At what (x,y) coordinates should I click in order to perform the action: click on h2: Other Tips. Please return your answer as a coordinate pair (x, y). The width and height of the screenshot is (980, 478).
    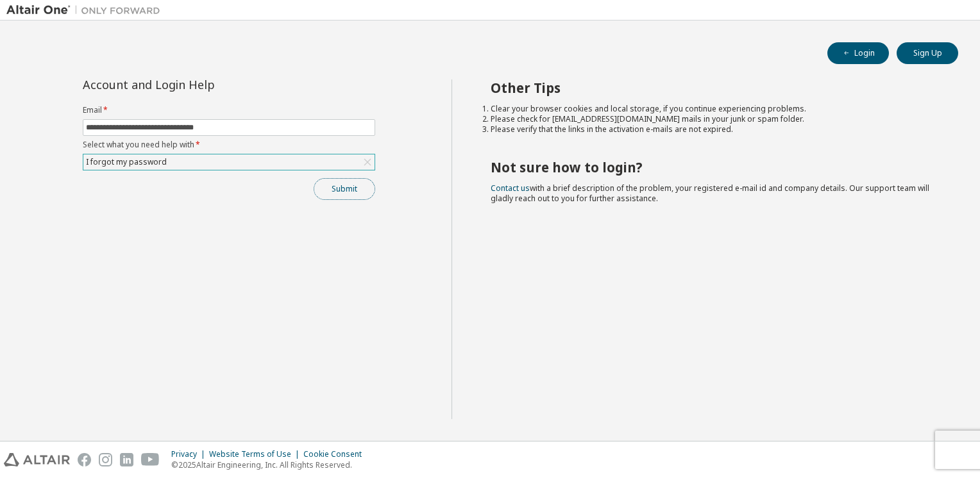
    Looking at the image, I should click on (713, 88).